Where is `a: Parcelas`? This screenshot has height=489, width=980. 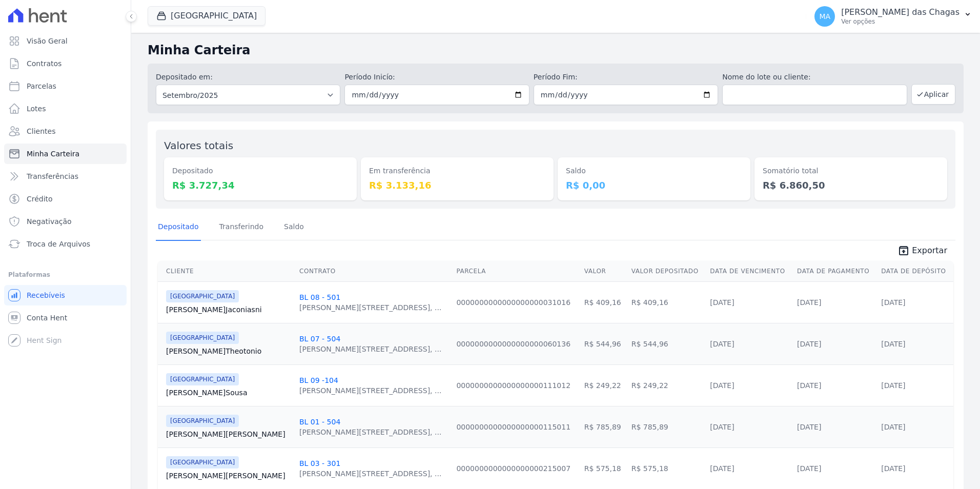
a: Parcelas is located at coordinates (65, 86).